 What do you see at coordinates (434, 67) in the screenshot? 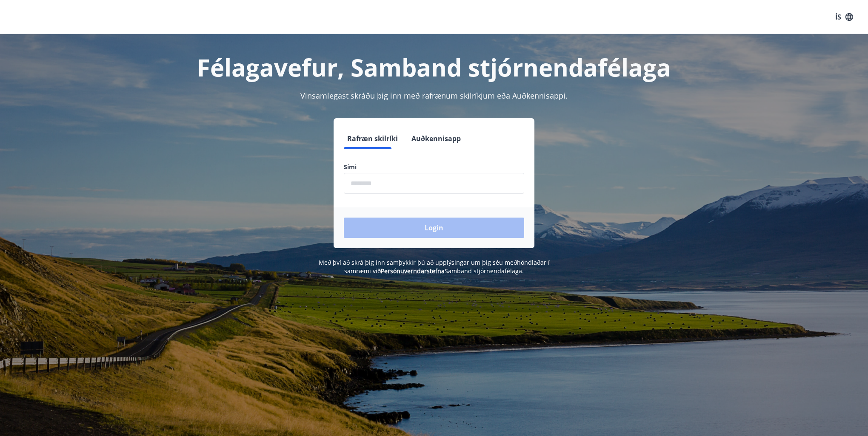
I see `h1: Félagavefur, Samband stjórnendafélaga` at bounding box center [434, 67].